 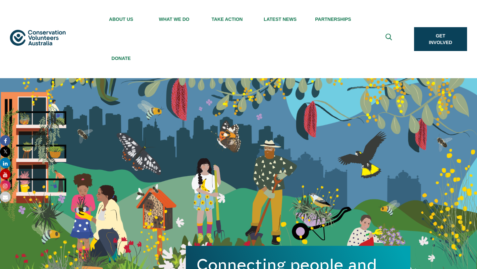 What do you see at coordinates (227, 19) in the screenshot?
I see `span: Take Action` at bounding box center [227, 19].